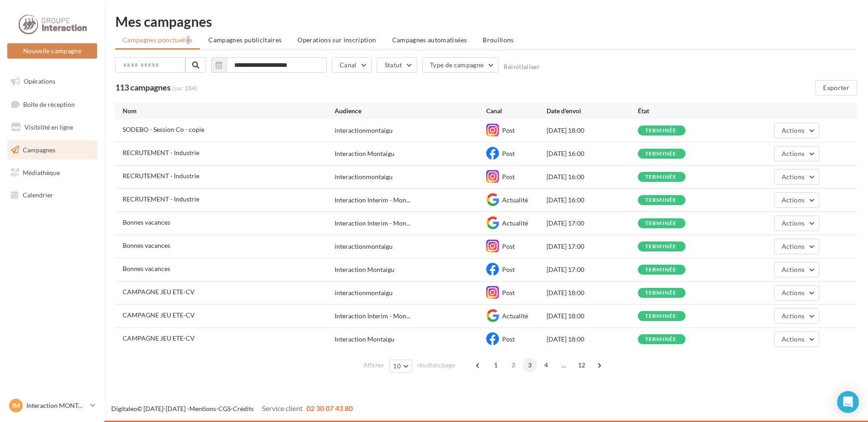 The height and width of the screenshot is (422, 868). Describe the element at coordinates (397, 65) in the screenshot. I see `button: Statut` at that location.